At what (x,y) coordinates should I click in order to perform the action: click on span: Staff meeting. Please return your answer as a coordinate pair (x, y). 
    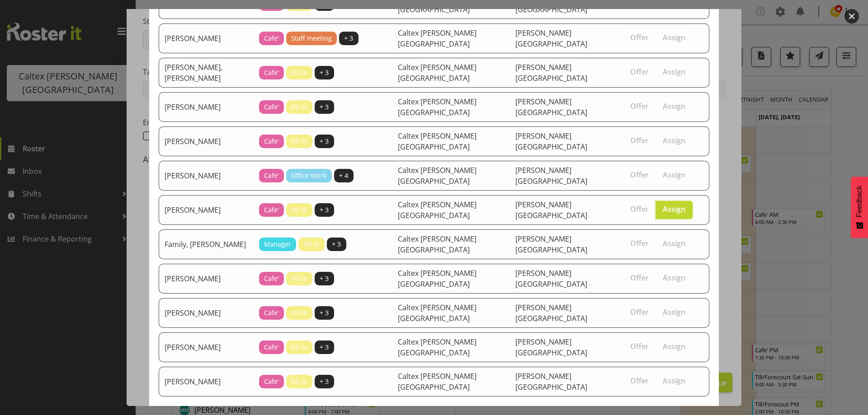
    Looking at the image, I should click on (312, 39).